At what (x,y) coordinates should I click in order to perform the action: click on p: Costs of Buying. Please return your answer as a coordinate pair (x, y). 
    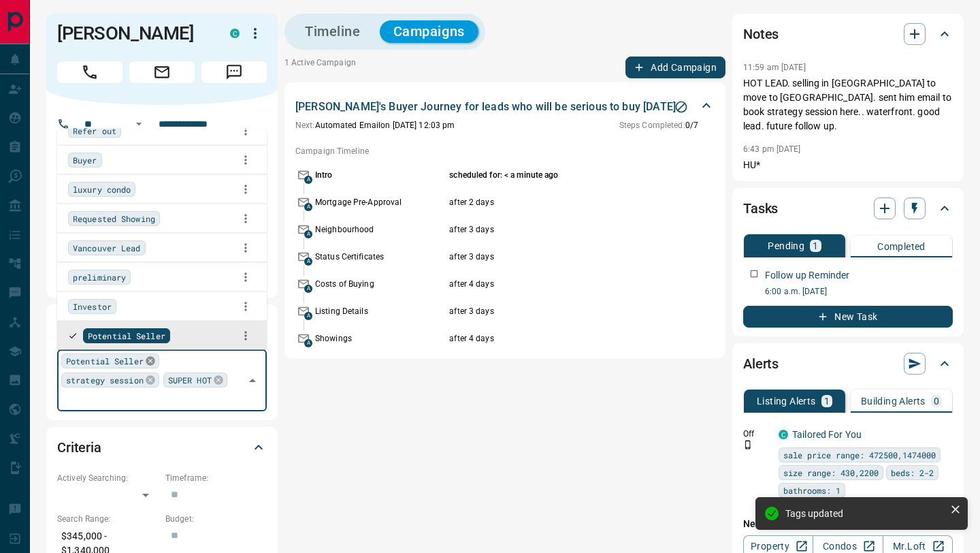
    Looking at the image, I should click on (380, 284).